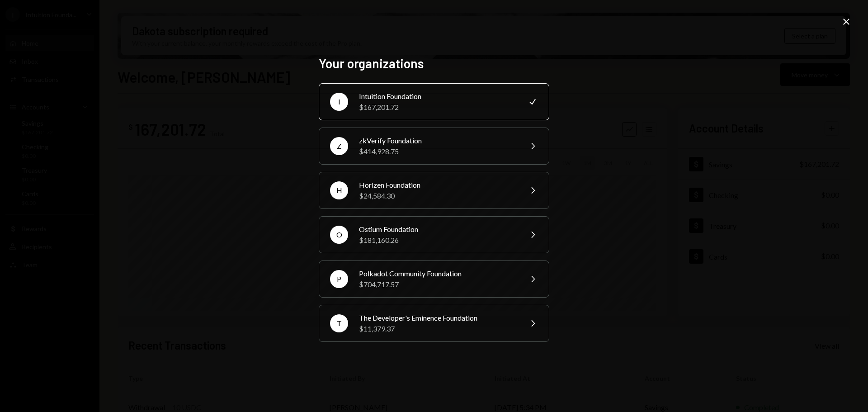 This screenshot has width=868, height=412. Describe the element at coordinates (339, 191) in the screenshot. I see `div: H` at that location.